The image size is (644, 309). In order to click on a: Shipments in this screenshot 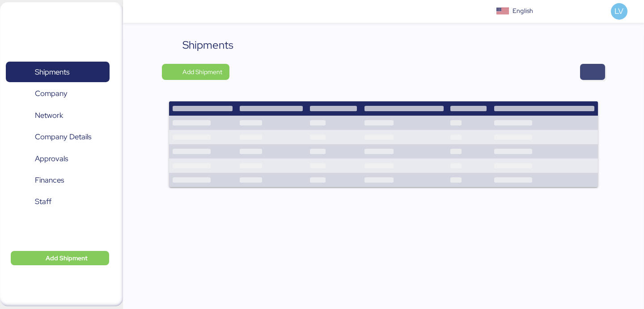, I will do `click(58, 72)`.